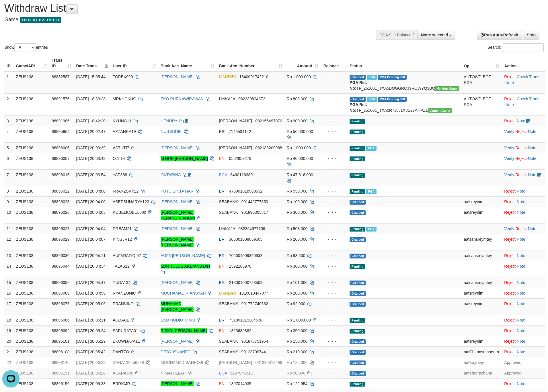 The height and width of the screenshot is (392, 548). What do you see at coordinates (122, 121) in the screenshot?
I see `span: KYUNG11` at bounding box center [122, 121].